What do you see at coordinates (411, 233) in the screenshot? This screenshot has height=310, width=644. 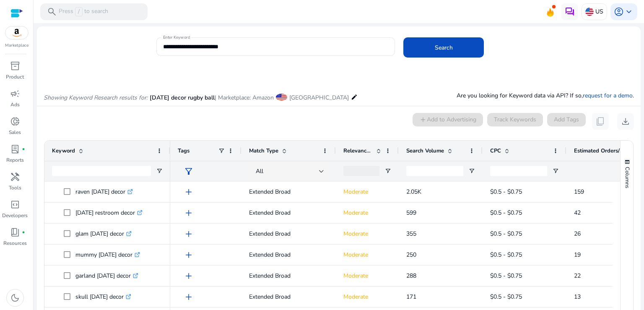 I see `span: 355` at bounding box center [411, 233].